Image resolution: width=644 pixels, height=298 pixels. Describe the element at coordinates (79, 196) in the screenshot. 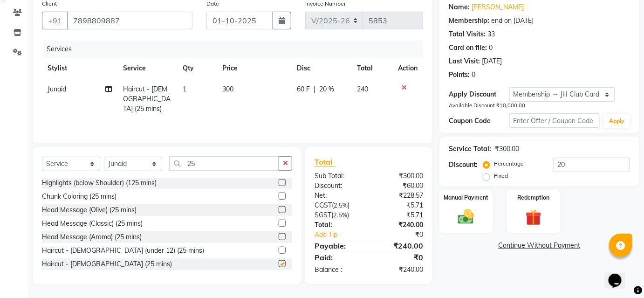

I see `div: Chunk Coloring (25 mins)` at that location.